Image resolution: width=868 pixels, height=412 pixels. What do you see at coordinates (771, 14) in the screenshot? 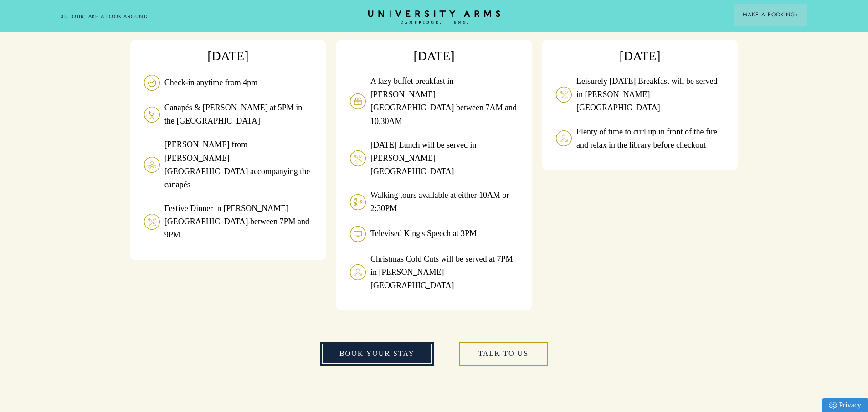
I see `span: Make a Booking` at bounding box center [771, 14].